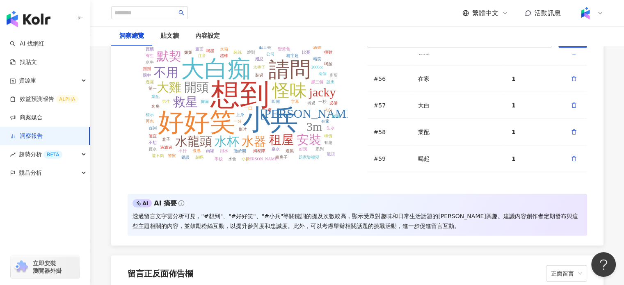  I want to click on tspan: 畫面, so click(199, 49).